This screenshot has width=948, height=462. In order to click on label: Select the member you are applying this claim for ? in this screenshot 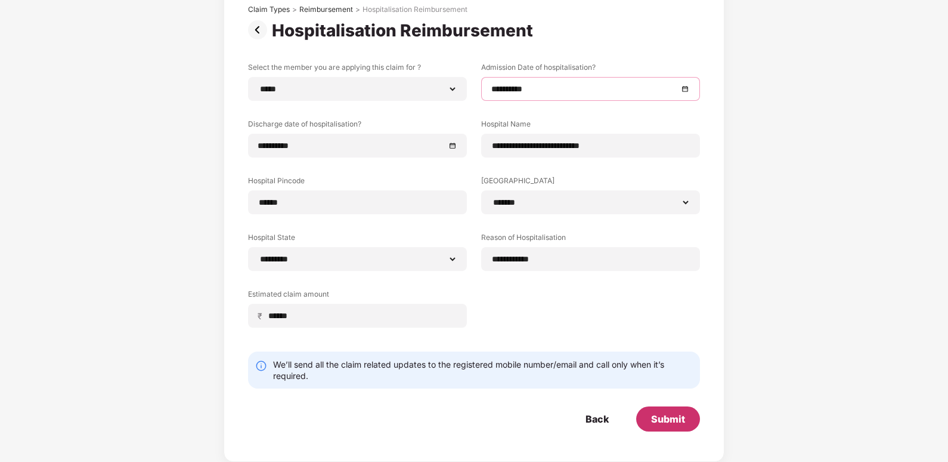, I will do `click(357, 69)`.